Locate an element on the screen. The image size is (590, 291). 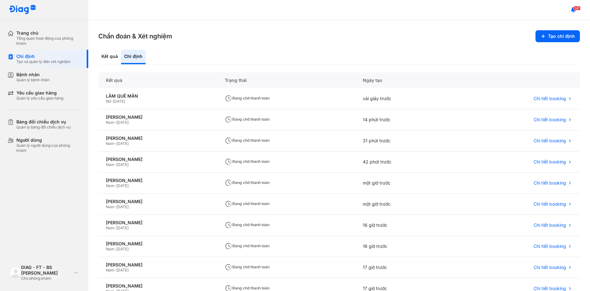
div: Ngày tạo is located at coordinates (406, 80).